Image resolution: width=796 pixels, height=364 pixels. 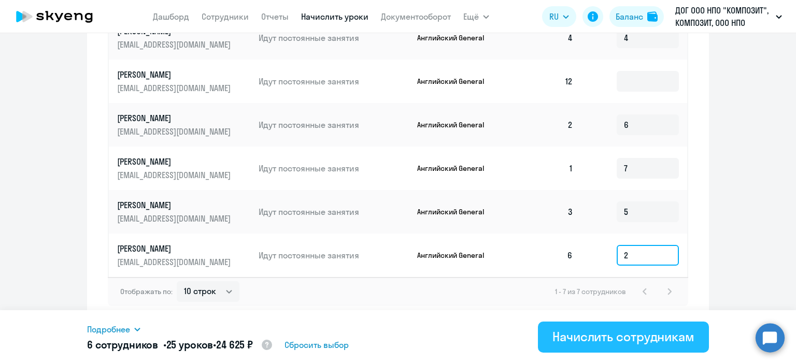 What do you see at coordinates (723, 17) in the screenshot?
I see `p: ДОГ ООО НПО "КОМПОЗИТ", КОМПОЗИТ, ООО НПО` at bounding box center [723, 17].